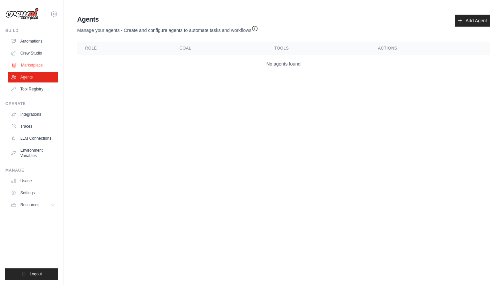  I want to click on p: Manage your agents - Create and configure agents to automate tasks and workflows, so click(168, 29).